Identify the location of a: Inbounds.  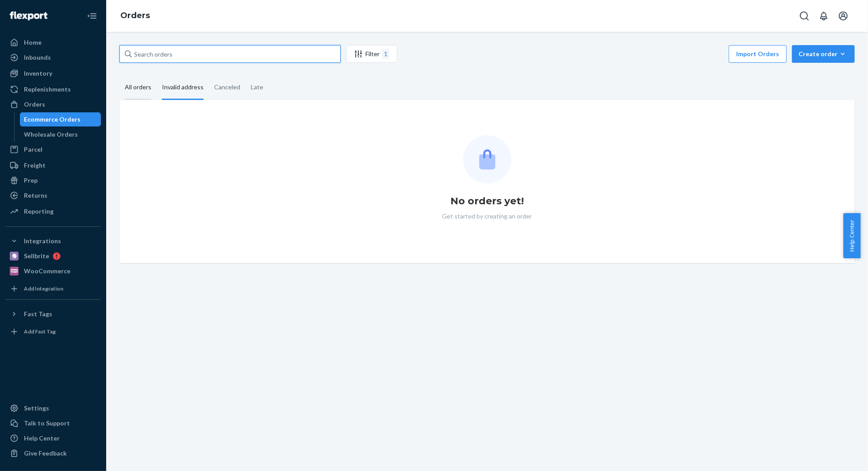
(53, 58).